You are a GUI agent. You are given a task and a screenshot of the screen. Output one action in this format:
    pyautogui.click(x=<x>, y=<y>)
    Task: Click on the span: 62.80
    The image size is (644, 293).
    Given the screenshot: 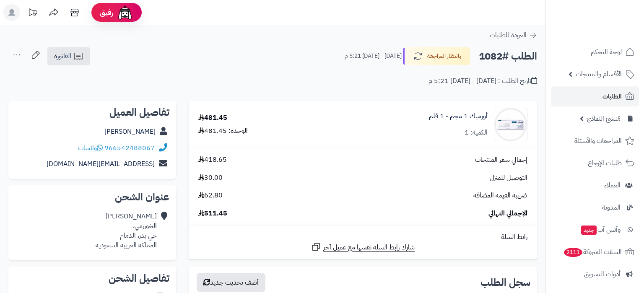 What is the action you would take?
    pyautogui.click(x=210, y=195)
    